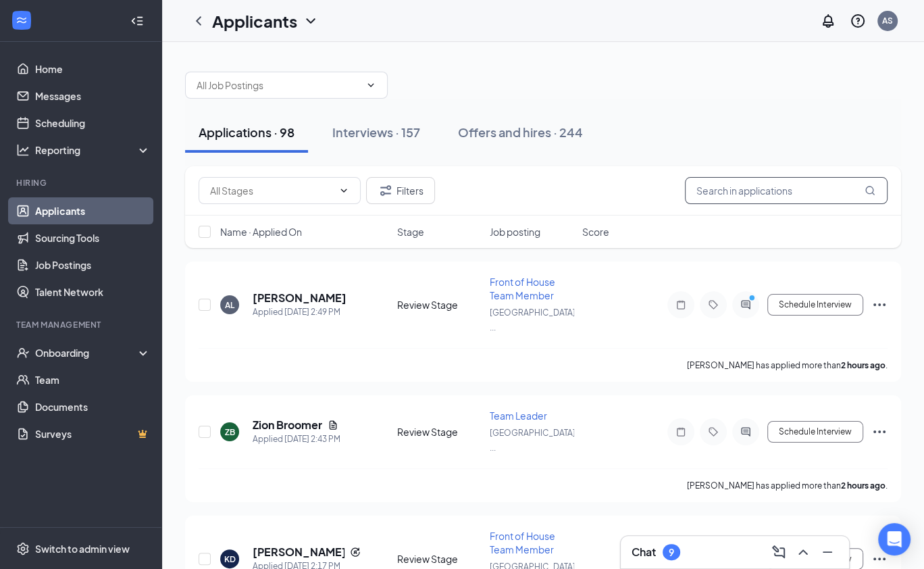 This screenshot has height=569, width=924. Describe the element at coordinates (246, 132) in the screenshot. I see `div: Applications · 98` at that location.